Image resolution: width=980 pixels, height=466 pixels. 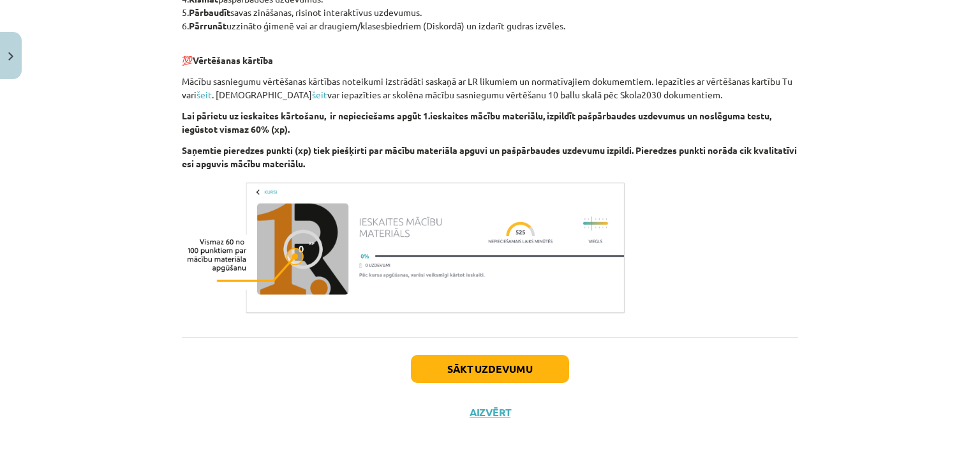 I want to click on b: Pārbaudīt, so click(x=210, y=12).